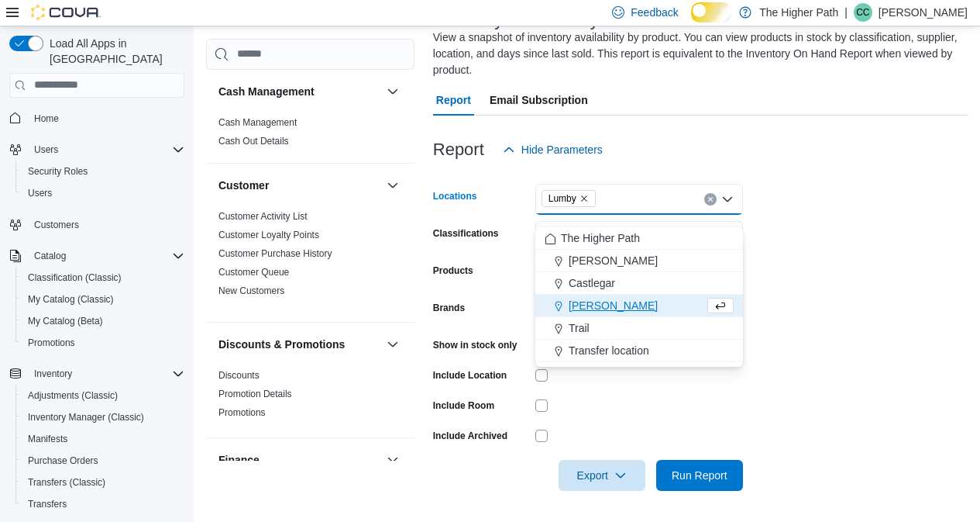 The image size is (980, 522). What do you see at coordinates (253, 272) in the screenshot?
I see `a: Customer Queue` at bounding box center [253, 272].